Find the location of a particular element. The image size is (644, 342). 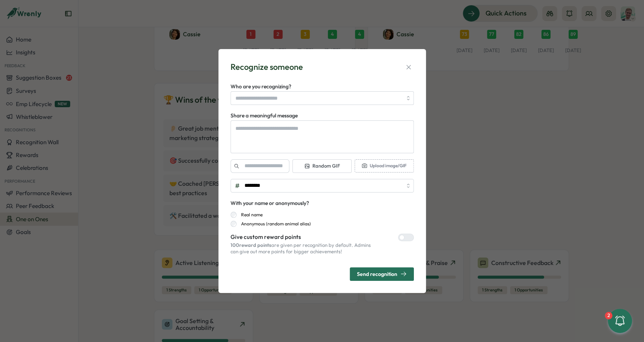

button: 2 is located at coordinates (620, 321).